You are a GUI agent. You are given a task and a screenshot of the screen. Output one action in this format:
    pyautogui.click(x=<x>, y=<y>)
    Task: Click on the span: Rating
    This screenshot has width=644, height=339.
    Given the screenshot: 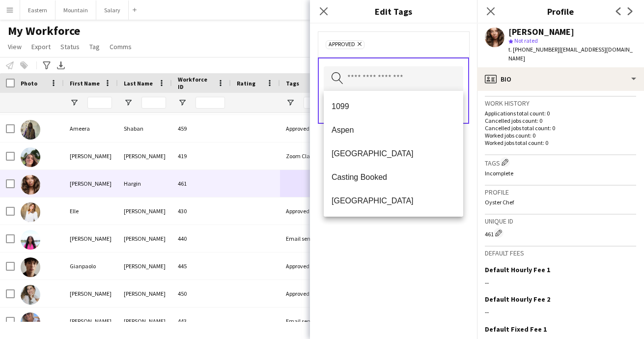 What is the action you would take?
    pyautogui.click(x=246, y=83)
    